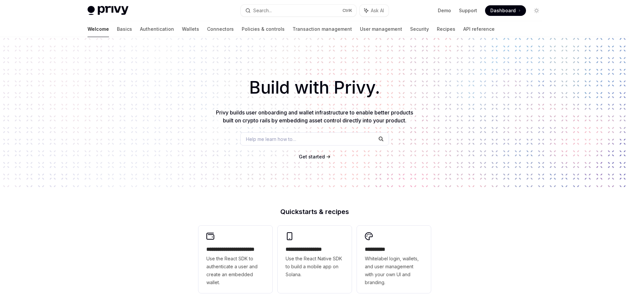 This screenshot has height=304, width=629. Describe the element at coordinates (374, 11) in the screenshot. I see `button: Ask AI` at that location.